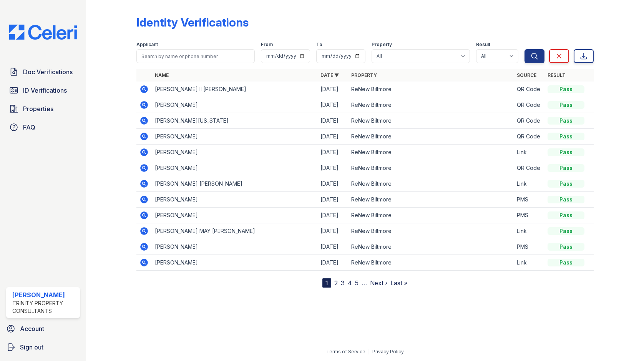 This screenshot has width=644, height=361. What do you see at coordinates (350, 283) in the screenshot?
I see `a: 4` at bounding box center [350, 283].